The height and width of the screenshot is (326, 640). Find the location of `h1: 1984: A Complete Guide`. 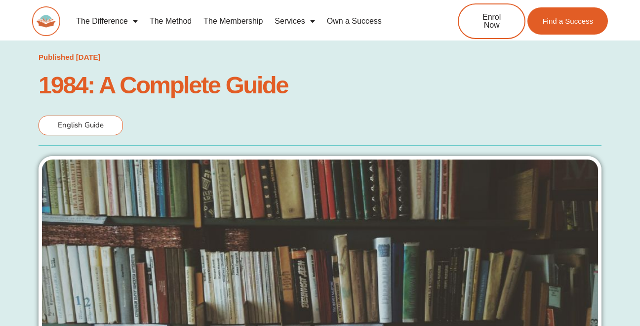

h1: 1984: A Complete Guide is located at coordinates (320, 85).